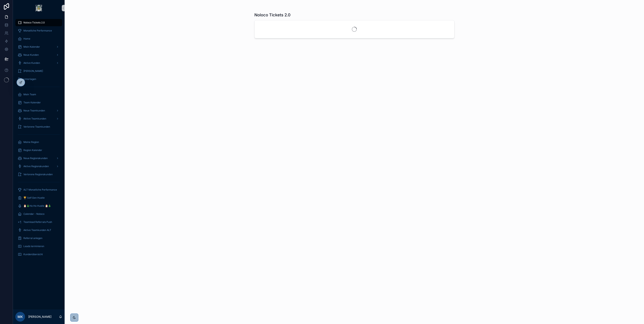 This screenshot has height=324, width=644. I want to click on a: Region Kalender, so click(39, 150).